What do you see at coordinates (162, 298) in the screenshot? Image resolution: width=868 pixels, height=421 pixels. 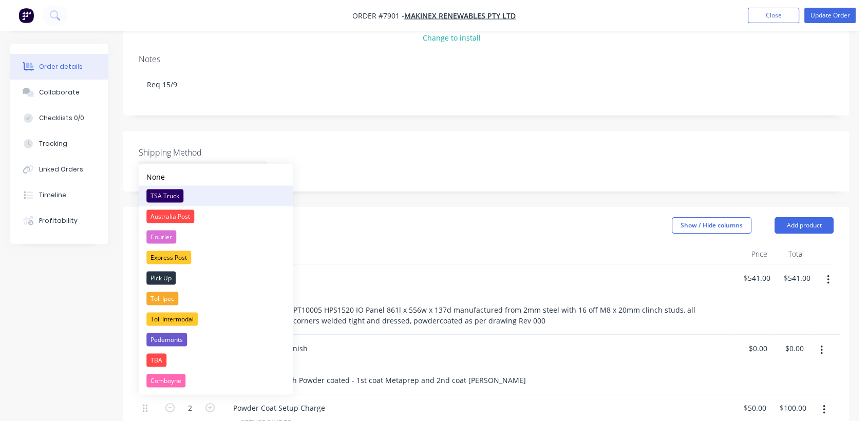 I see `div: Toll Ipec` at bounding box center [162, 298].